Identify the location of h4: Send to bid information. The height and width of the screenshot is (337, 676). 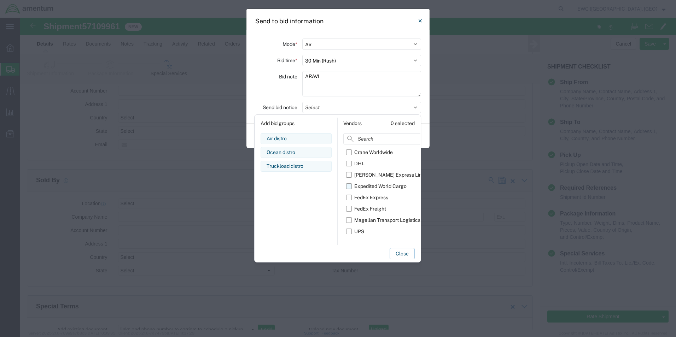
(289, 21).